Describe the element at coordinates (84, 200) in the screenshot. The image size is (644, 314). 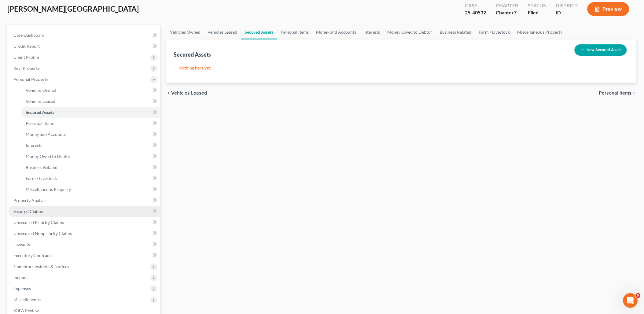
I see `a: Property Analysis` at that location.